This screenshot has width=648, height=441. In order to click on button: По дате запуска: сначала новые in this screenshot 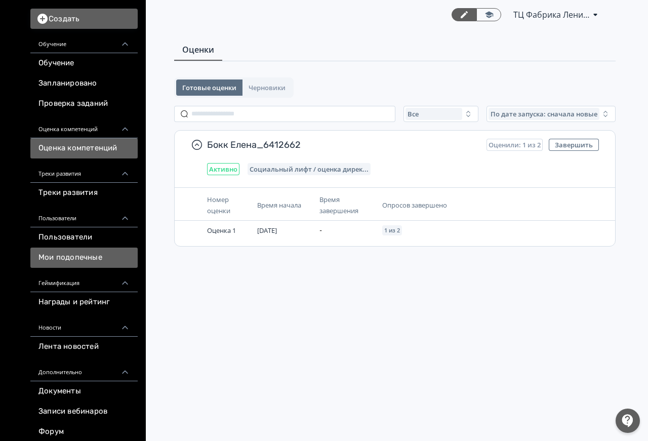, I will do `click(551, 114)`.